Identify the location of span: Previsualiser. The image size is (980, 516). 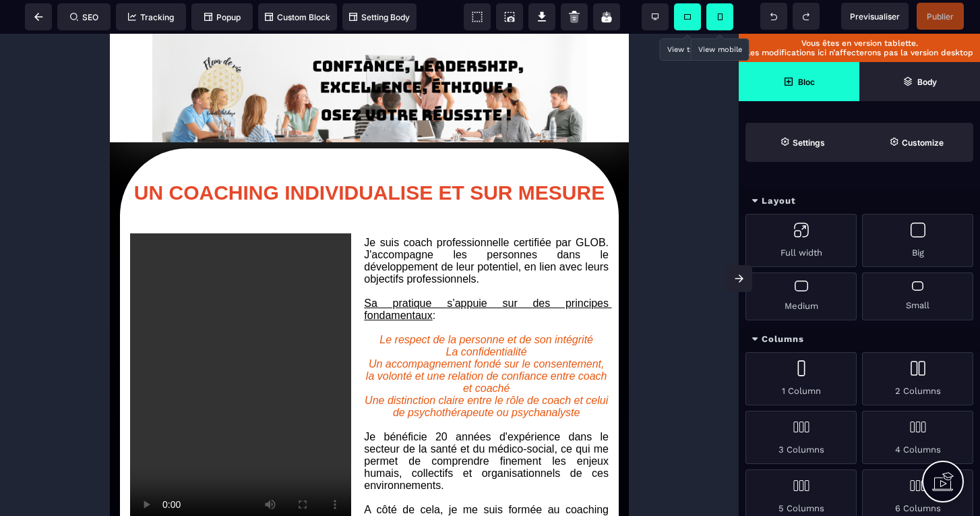
(875, 16).